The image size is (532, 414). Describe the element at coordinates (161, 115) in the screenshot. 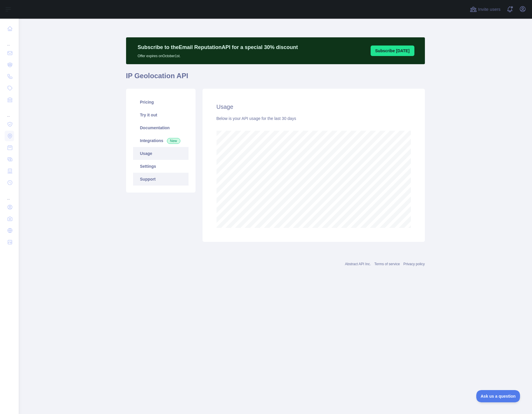

I see `a: Try it out` at that location.